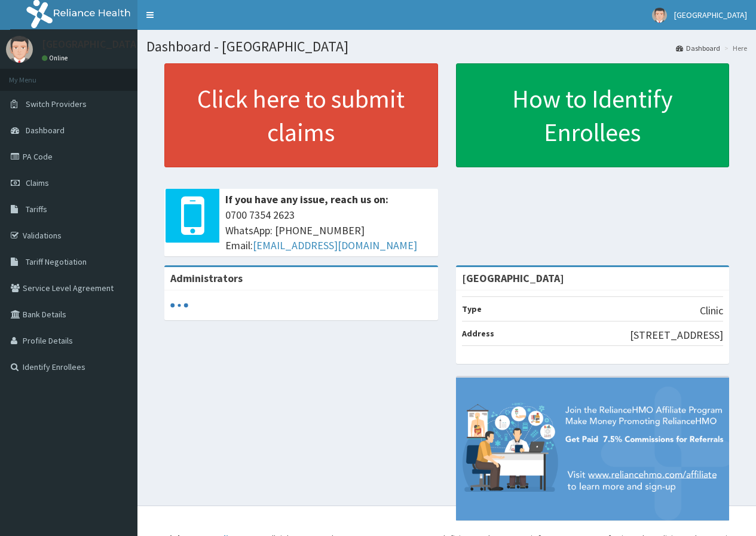 This screenshot has height=536, width=756. What do you see at coordinates (56, 58) in the screenshot?
I see `a: Online` at bounding box center [56, 58].